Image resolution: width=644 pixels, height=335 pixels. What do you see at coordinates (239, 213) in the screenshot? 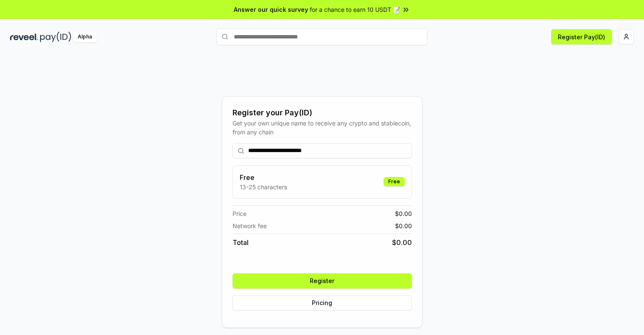
I see `span: Price` at bounding box center [239, 213].